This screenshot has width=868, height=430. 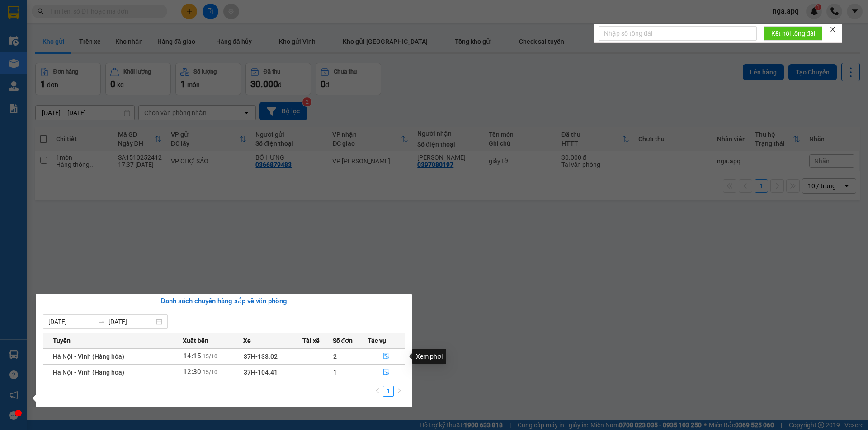 What do you see at coordinates (192, 372) in the screenshot?
I see `span: 12:30` at bounding box center [192, 372].